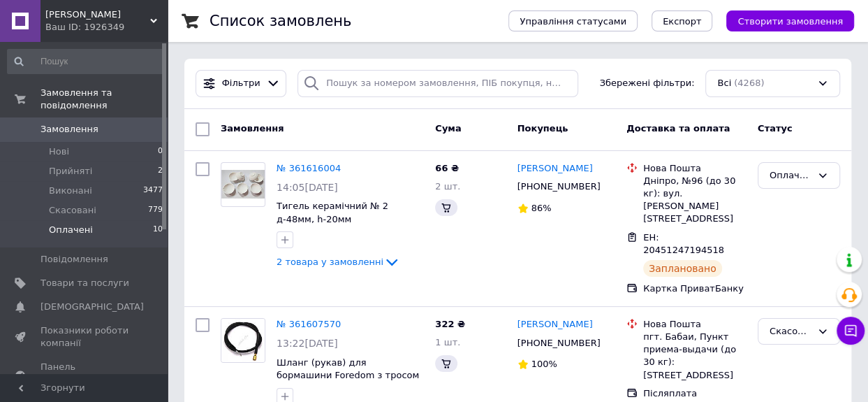 The image size is (868, 402). What do you see at coordinates (749, 83) in the screenshot?
I see `span: (4268)` at bounding box center [749, 83].